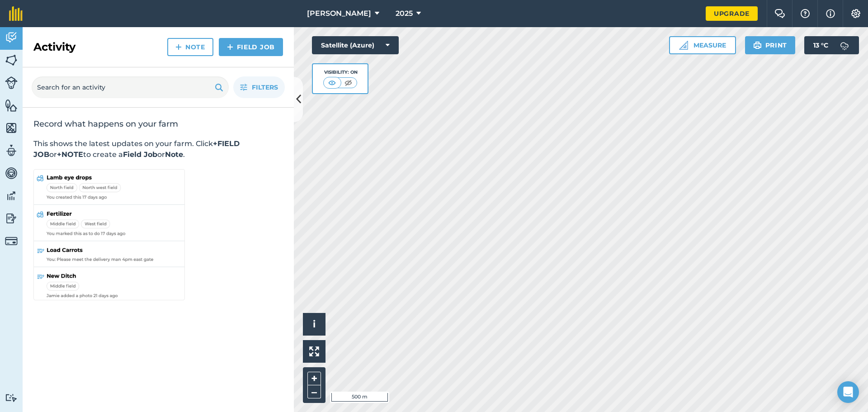 This screenshot has width=868, height=412. I want to click on strong: Field Job, so click(140, 155).